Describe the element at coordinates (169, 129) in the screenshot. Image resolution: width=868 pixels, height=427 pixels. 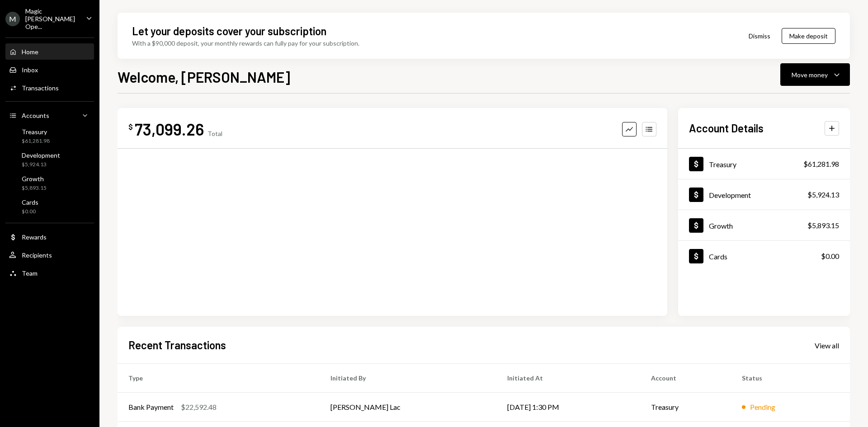
I see `div: 73,099.26` at that location.